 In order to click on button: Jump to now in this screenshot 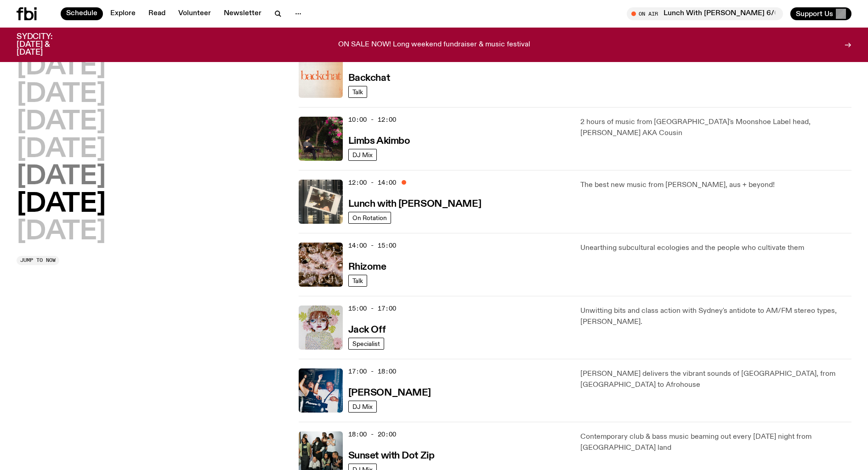, I will do `click(38, 261)`.